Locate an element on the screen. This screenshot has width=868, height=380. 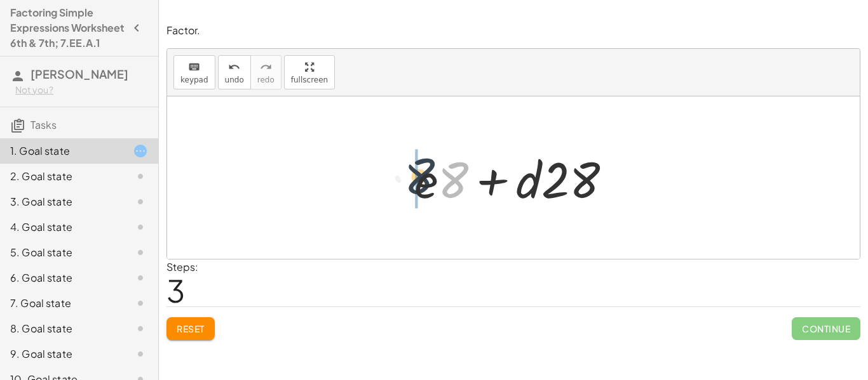
i: Task started. is located at coordinates (140, 151).